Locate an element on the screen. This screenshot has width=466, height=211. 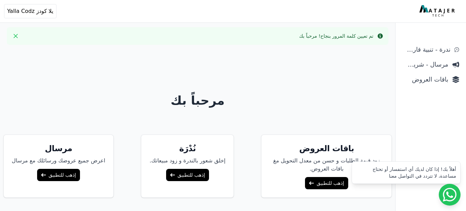
h5: باقات العروض is located at coordinates (327, 149).